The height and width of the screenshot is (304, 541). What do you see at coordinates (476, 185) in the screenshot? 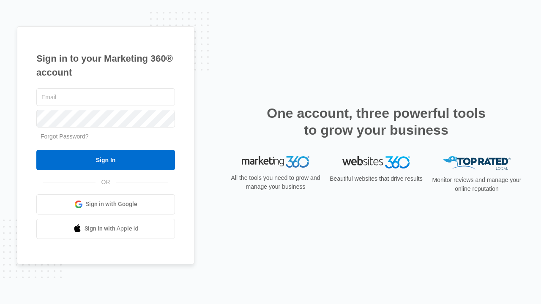
I see `p: Monitor reviews and manage your online reputation` at bounding box center [476, 185].